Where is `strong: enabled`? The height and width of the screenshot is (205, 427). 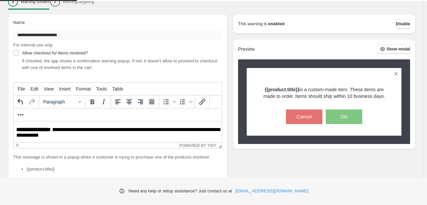 strong: enabled is located at coordinates (277, 24).